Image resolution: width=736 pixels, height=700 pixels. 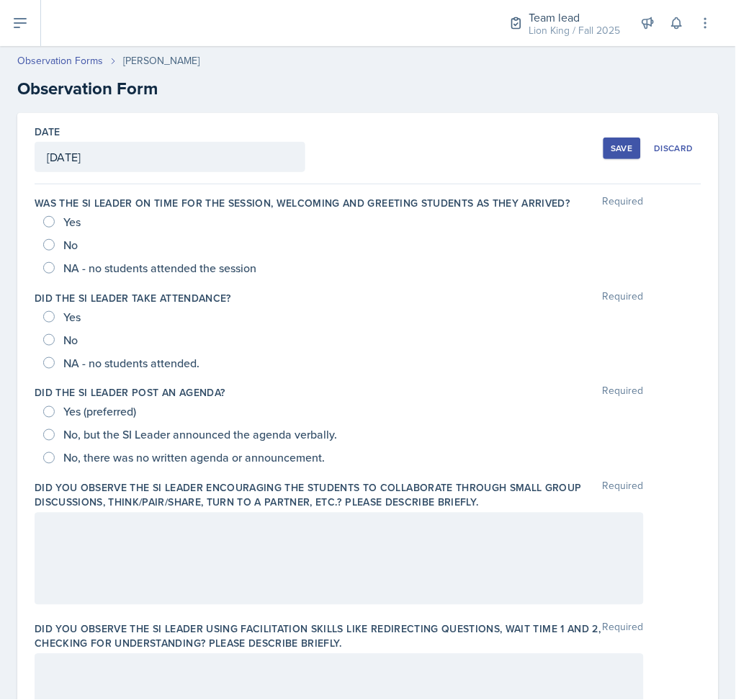 I want to click on label: Did you observe the SI Leader using facilitation skills like redirecting questions, wait time 1 a..., so click(x=318, y=637).